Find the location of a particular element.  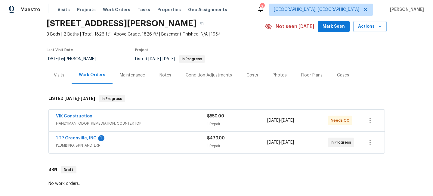

div: No work orders. is located at coordinates (216, 183).